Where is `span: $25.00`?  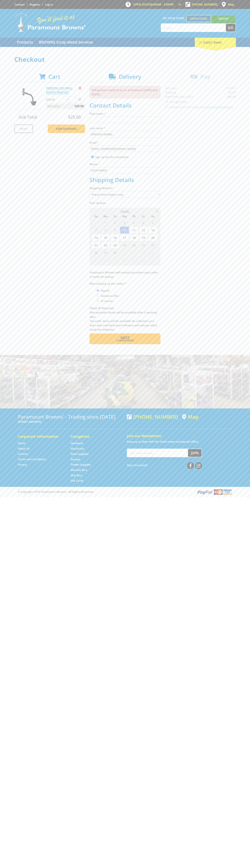 span: $25.00 is located at coordinates (74, 117).